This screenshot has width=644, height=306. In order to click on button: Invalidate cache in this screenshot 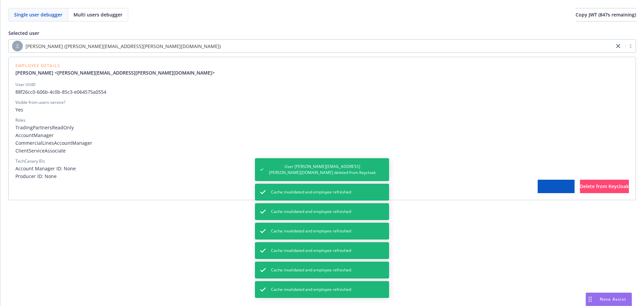, I will do `click(556, 187)`.